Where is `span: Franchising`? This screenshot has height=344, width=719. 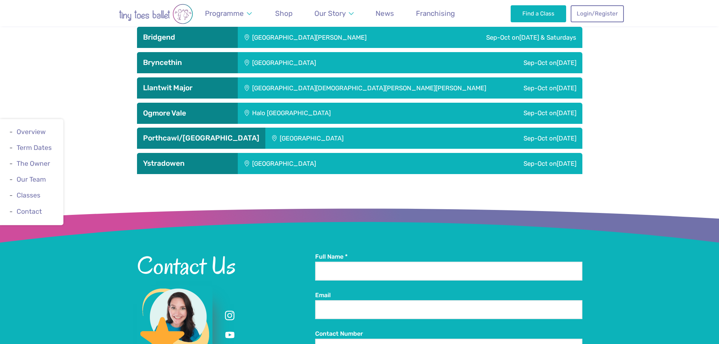
span: Franchising is located at coordinates (435, 13).